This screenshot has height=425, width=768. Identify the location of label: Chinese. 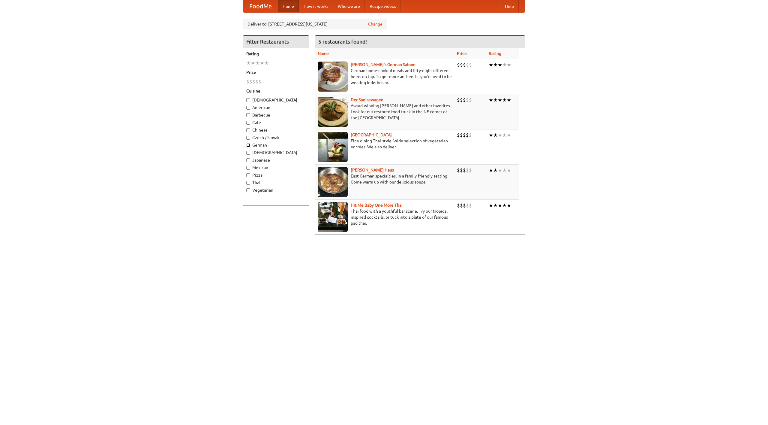
(276, 130).